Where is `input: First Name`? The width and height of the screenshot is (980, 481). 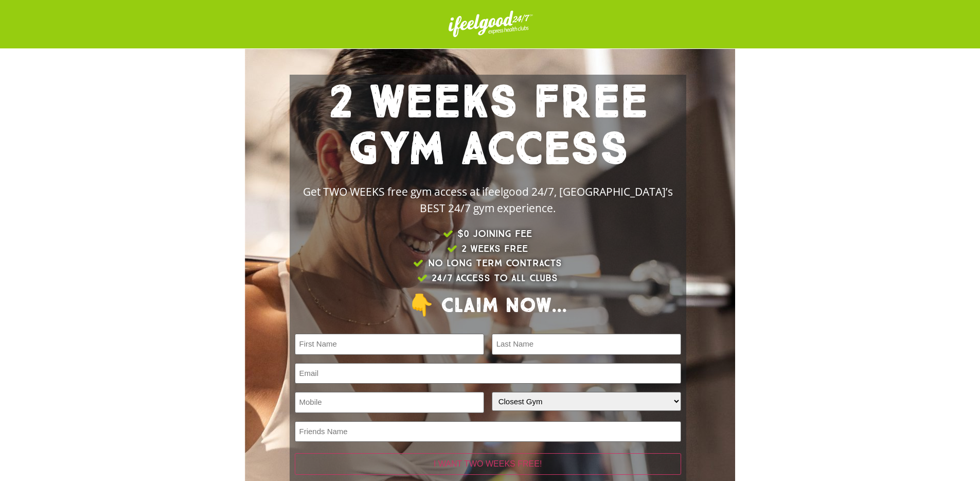 input: First Name is located at coordinates (389, 344).